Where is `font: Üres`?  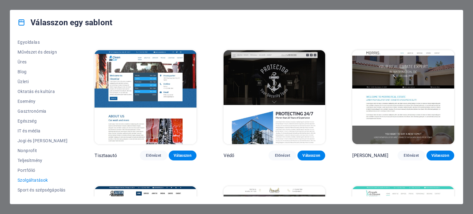 font: Üres is located at coordinates (22, 62).